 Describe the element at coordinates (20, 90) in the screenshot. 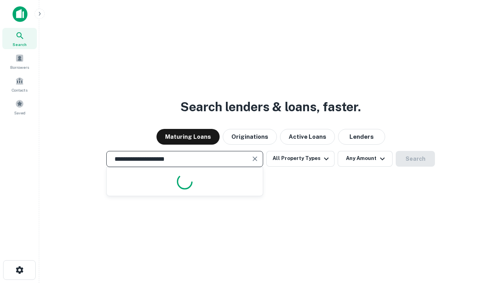

I see `span: Contacts` at that location.